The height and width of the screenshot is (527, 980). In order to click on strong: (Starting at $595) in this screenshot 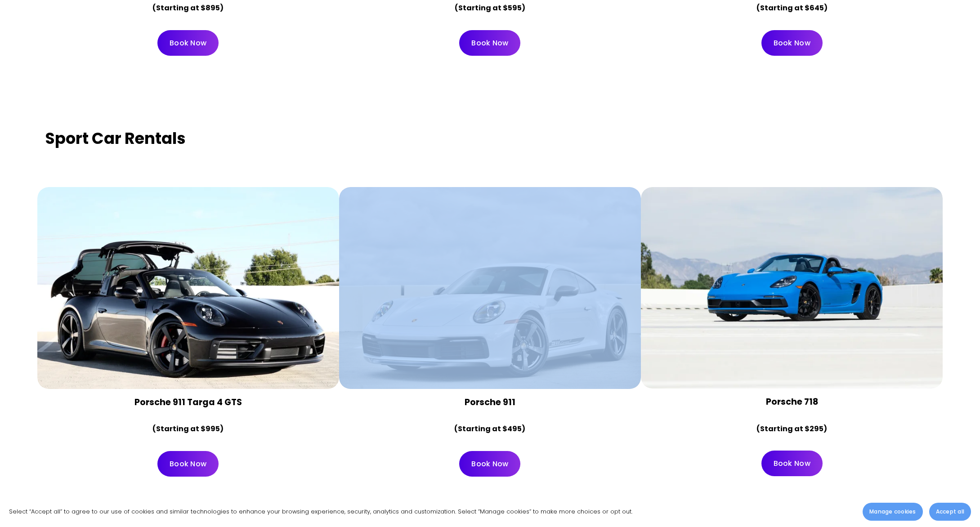, I will do `click(490, 8)`.